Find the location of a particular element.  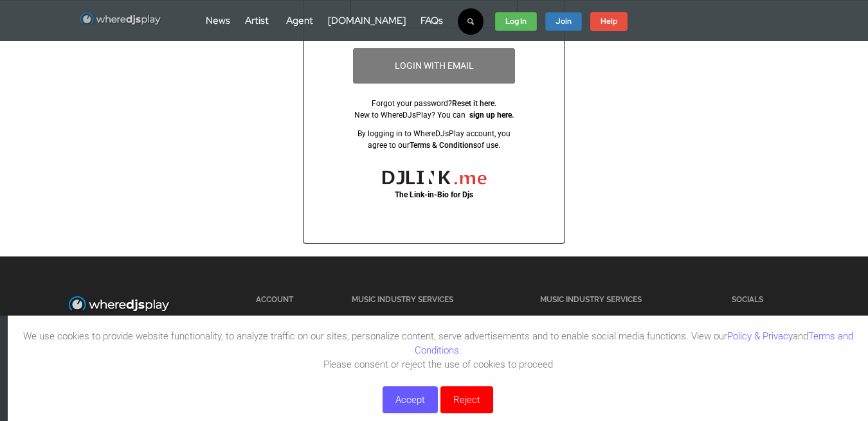

h5: Socials is located at coordinates (747, 300).